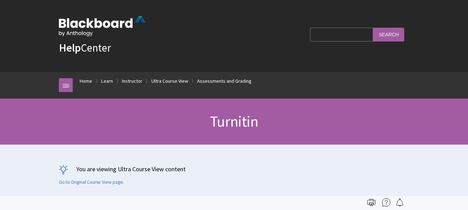 This screenshot has width=468, height=210. Describe the element at coordinates (389, 34) in the screenshot. I see `input: Search` at that location.